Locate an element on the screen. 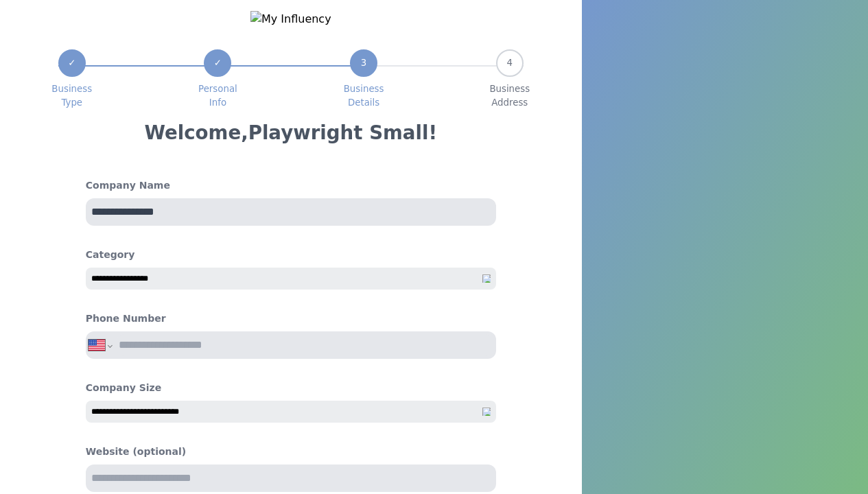  div: 3 is located at coordinates (363, 63).